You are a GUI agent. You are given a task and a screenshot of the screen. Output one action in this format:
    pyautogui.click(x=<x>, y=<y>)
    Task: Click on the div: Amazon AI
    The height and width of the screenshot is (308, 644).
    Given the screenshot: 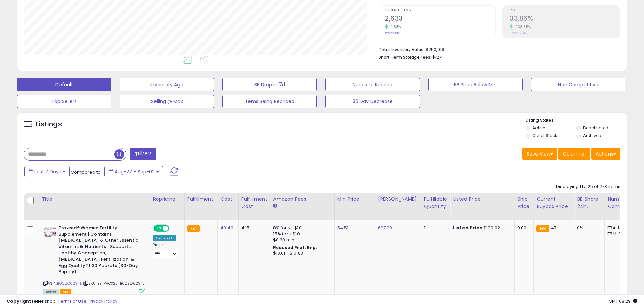 What is the action you would take?
    pyautogui.click(x=164, y=238)
    